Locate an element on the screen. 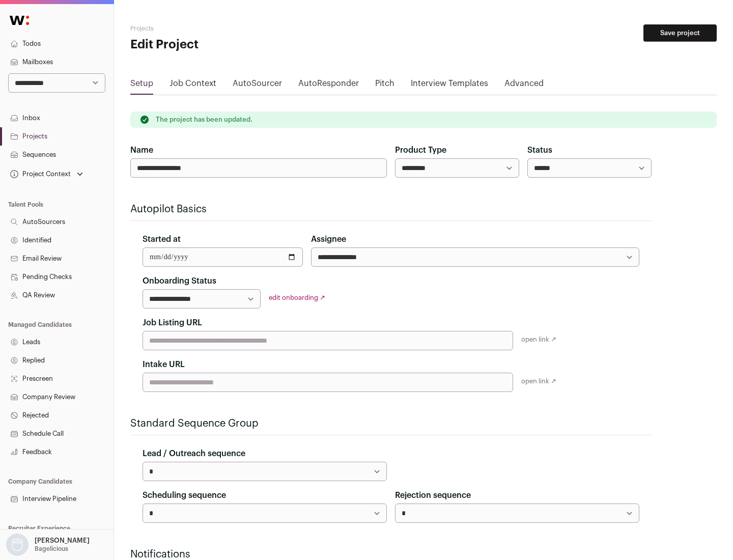 The width and height of the screenshot is (733, 560). label: Product Type is located at coordinates (420, 150).